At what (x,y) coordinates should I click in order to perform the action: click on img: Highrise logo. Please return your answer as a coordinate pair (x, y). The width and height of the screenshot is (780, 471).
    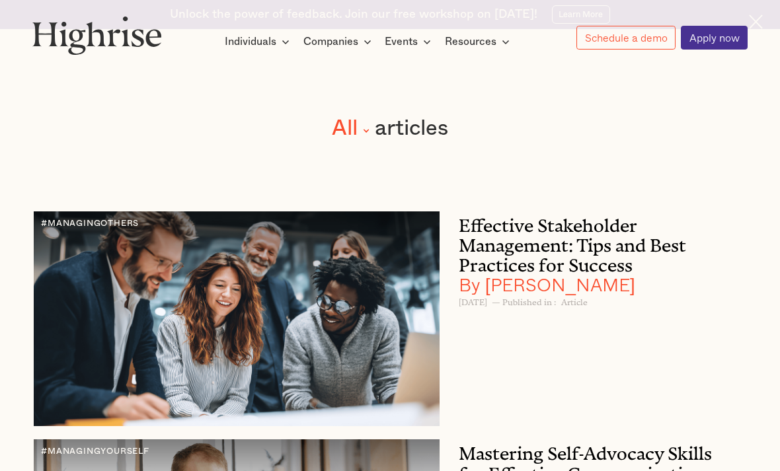
    Looking at the image, I should click on (96, 35).